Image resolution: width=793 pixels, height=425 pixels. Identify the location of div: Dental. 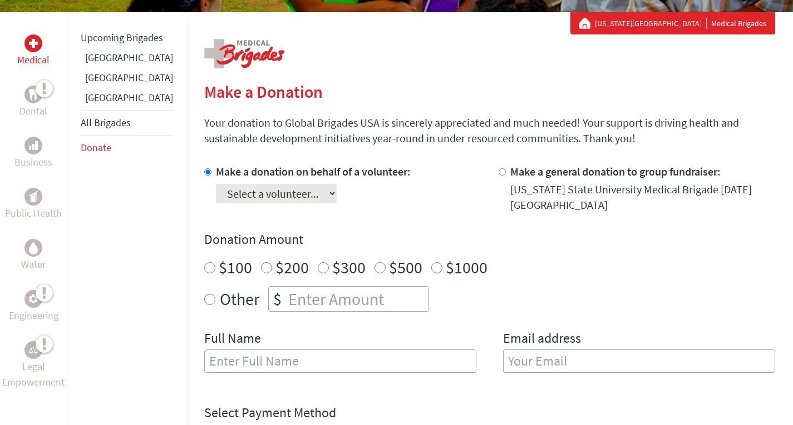
(33, 95).